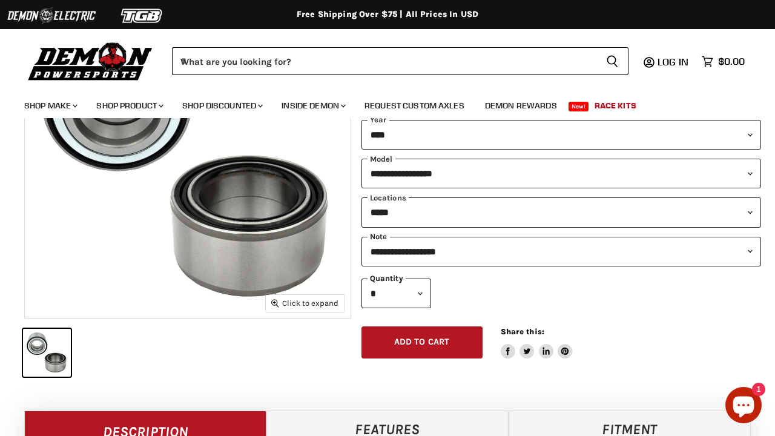 Image resolution: width=775 pixels, height=436 pixels. What do you see at coordinates (561, 173) in the screenshot?
I see `select: modal-name` at bounding box center [561, 173].